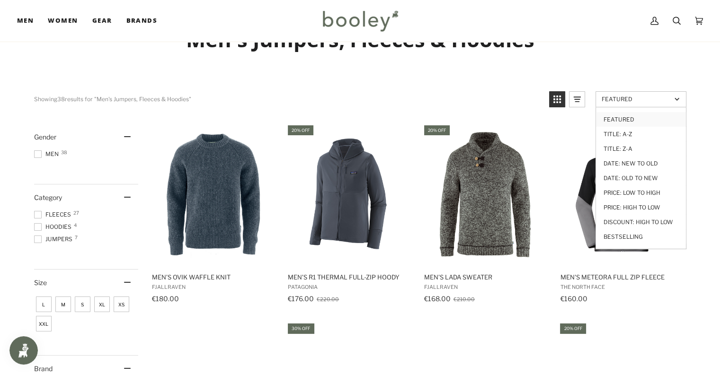 This screenshot has width=720, height=374. Describe the element at coordinates (437, 299) in the screenshot. I see `span: €168.00` at that location.